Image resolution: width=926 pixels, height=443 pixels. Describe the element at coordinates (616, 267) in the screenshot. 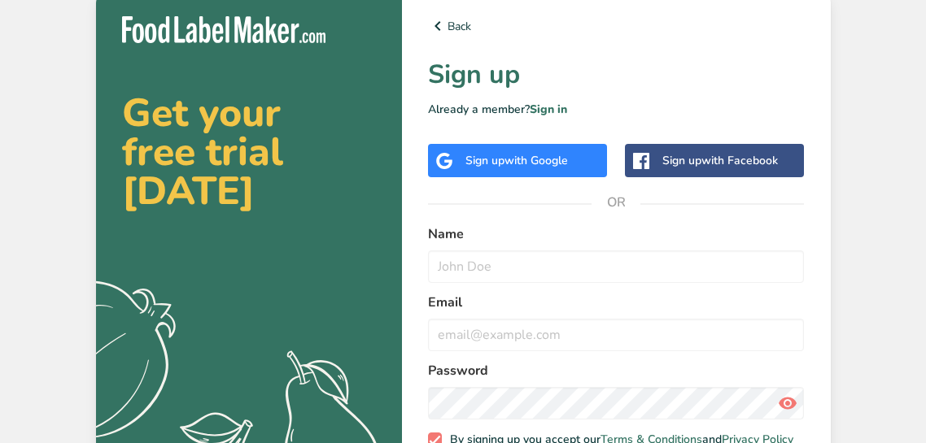

I see `input: John Doe` at that location.